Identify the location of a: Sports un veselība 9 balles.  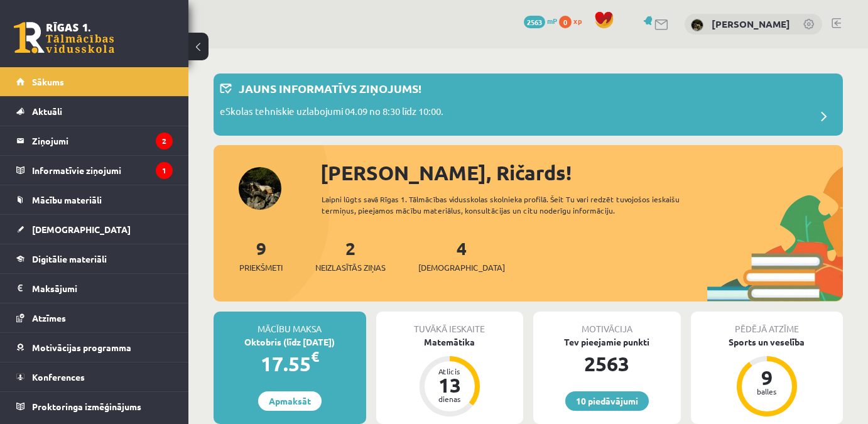
(767, 377).